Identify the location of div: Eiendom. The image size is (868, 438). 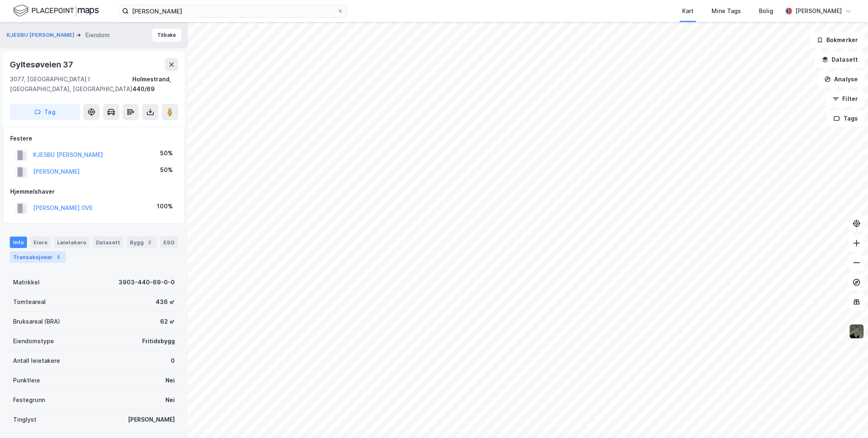
(98, 35).